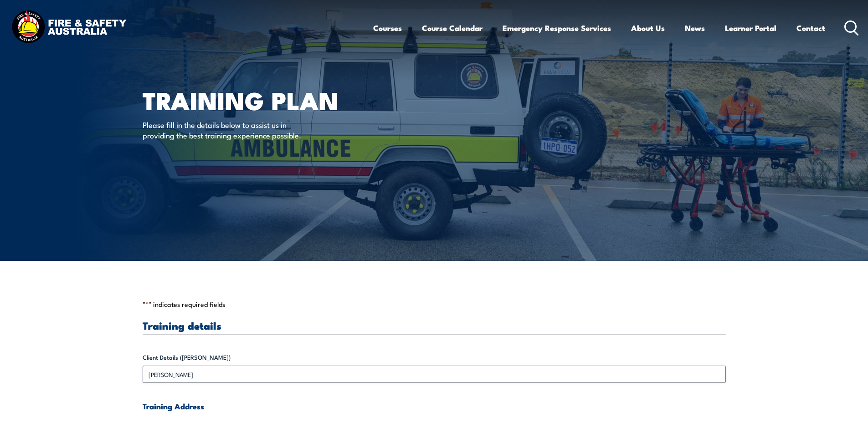  I want to click on a: Learner Portal, so click(750, 28).